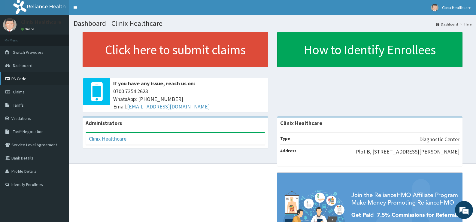 The width and height of the screenshot is (476, 222). Describe the element at coordinates (288, 151) in the screenshot. I see `b: Address` at that location.